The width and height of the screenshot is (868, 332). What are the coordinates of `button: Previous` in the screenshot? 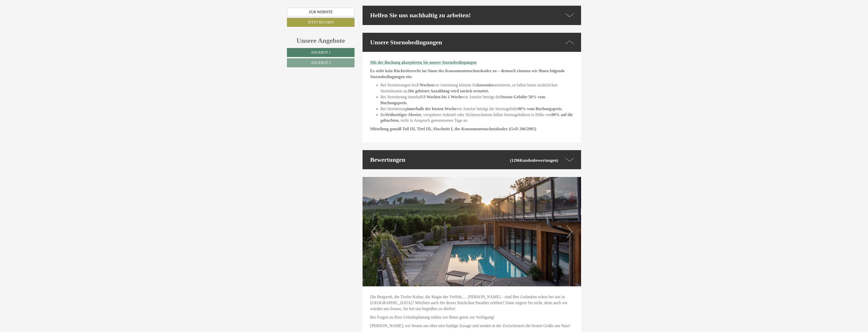 It's located at (374, 232).